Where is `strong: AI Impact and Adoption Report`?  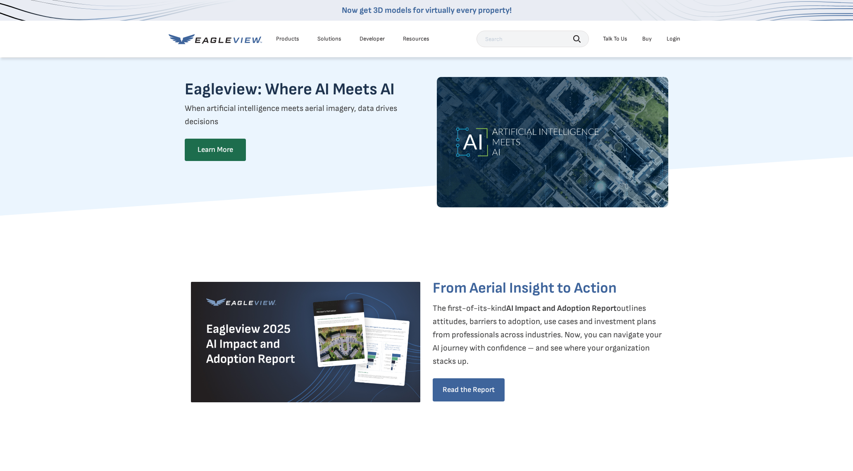 strong: AI Impact and Adoption Report is located at coordinates (561, 308).